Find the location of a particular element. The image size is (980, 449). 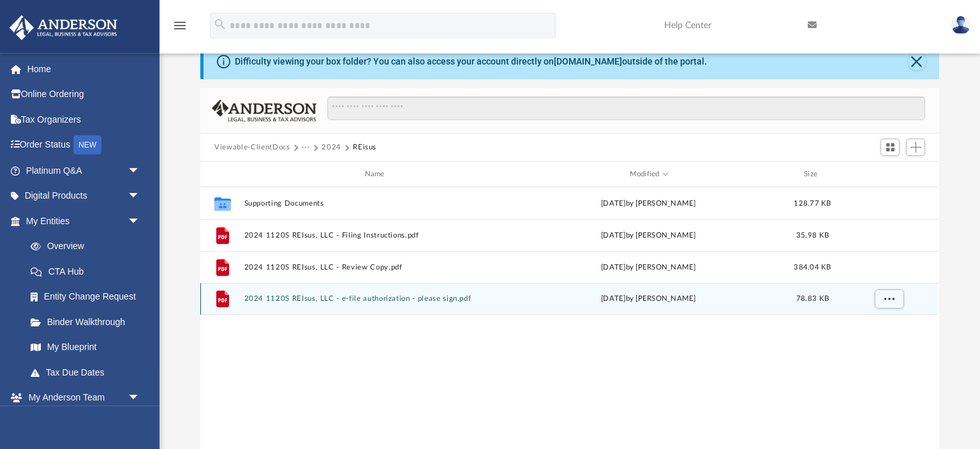

button: Viewable-ClientDocs is located at coordinates (252, 147).